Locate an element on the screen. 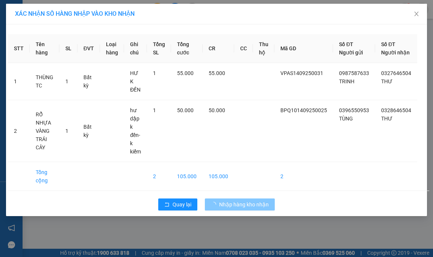 The height and width of the screenshot is (257, 433). img: logo is located at coordinates (19, 21).